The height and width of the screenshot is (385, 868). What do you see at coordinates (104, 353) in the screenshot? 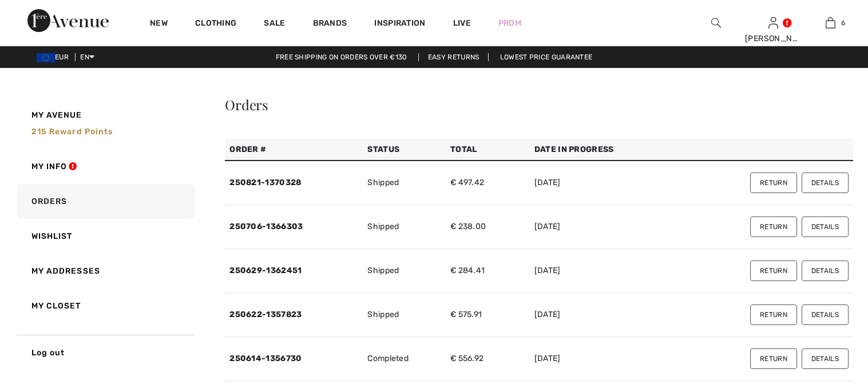
I see `a: Log out` at bounding box center [104, 353].